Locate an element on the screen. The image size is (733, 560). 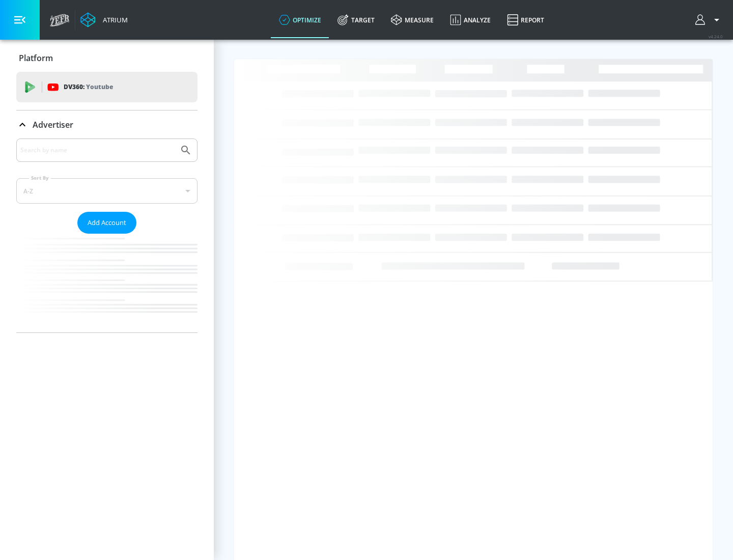
div: Atrium is located at coordinates (113, 20).